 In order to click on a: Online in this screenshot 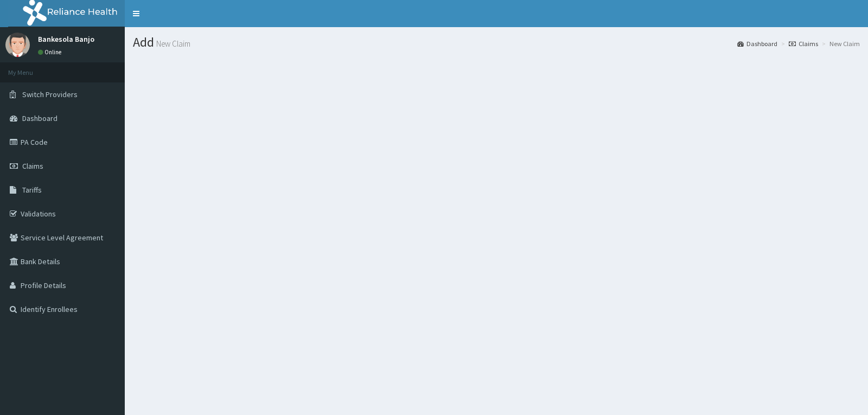, I will do `click(51, 52)`.